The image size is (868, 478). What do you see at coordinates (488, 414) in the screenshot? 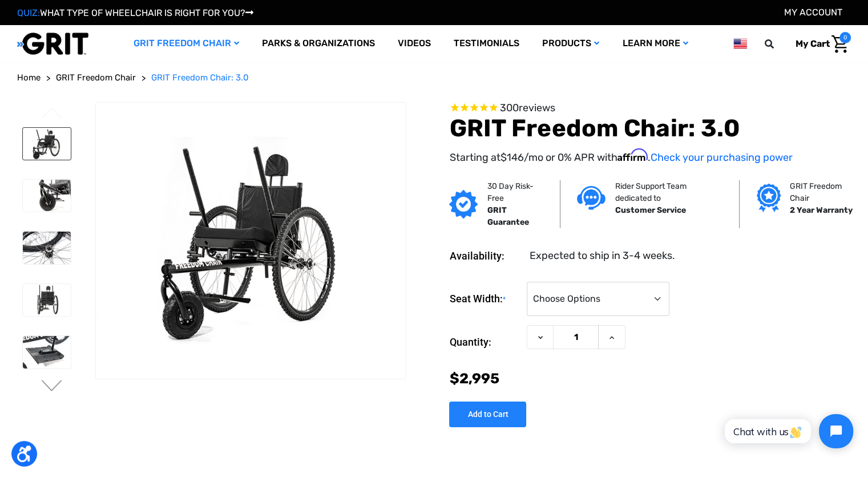
I see `input: Add to Cart` at bounding box center [488, 414].